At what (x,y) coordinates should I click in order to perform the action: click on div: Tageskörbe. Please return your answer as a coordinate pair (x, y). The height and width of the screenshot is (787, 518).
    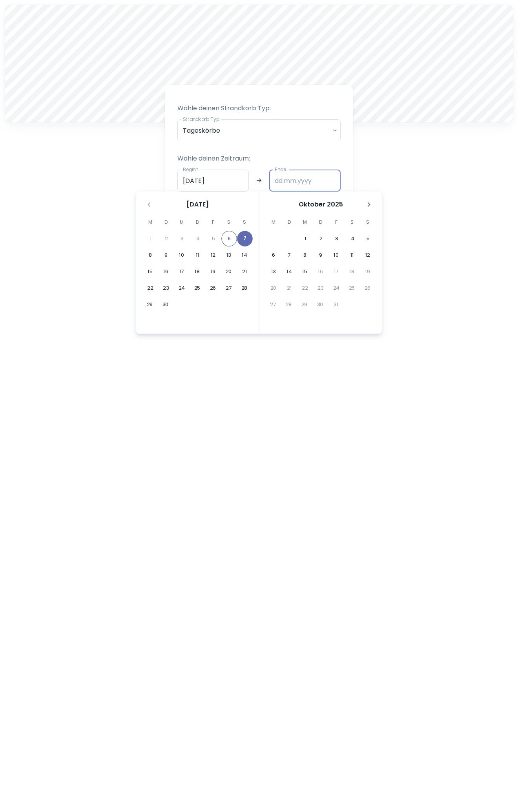
    Looking at the image, I should click on (259, 130).